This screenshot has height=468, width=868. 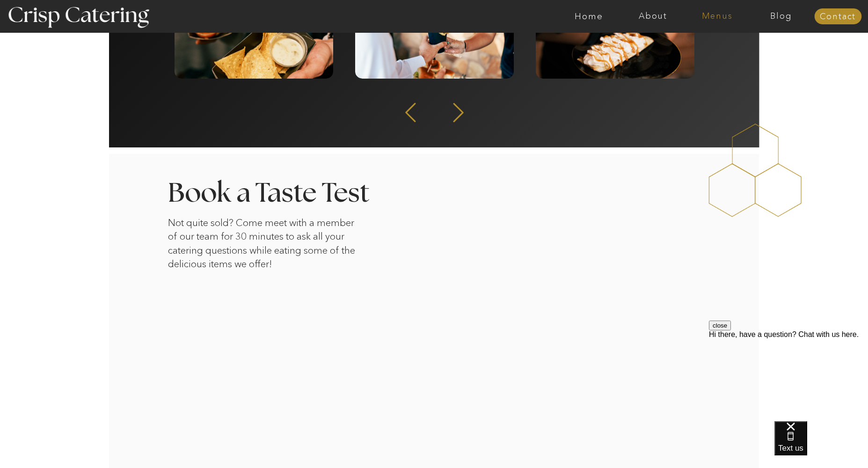 What do you see at coordinates (781, 16) in the screenshot?
I see `a: Blog` at bounding box center [781, 16].